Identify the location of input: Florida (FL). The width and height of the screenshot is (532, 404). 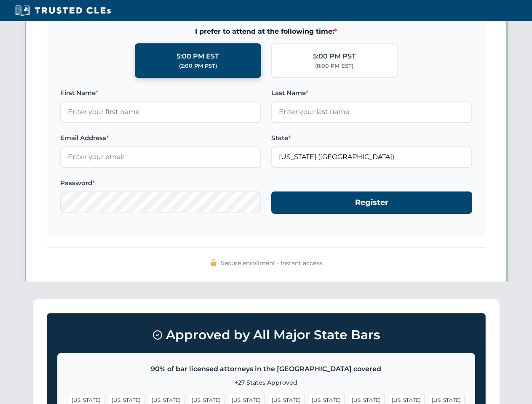
(372, 157).